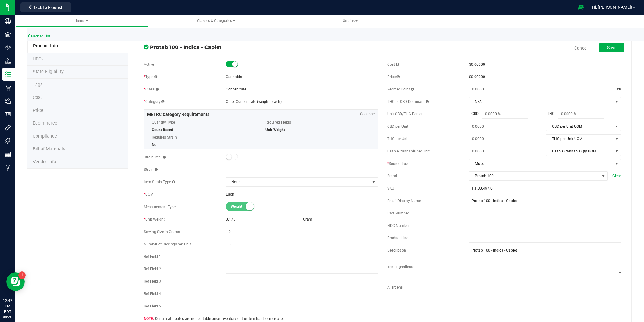  I want to click on span: Back to Flourish, so click(48, 7).